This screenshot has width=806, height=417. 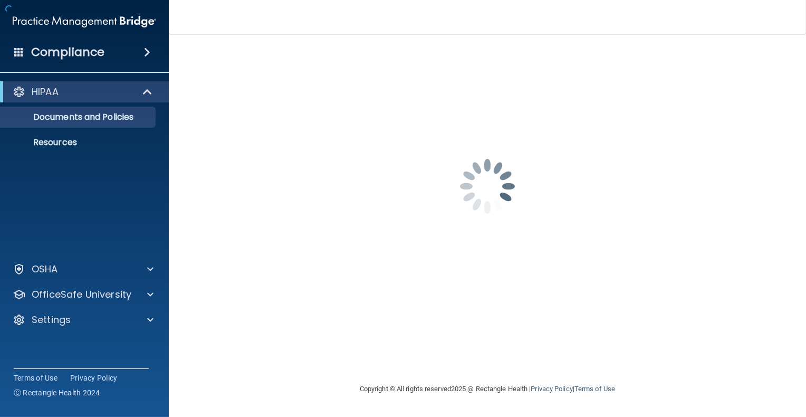 What do you see at coordinates (57, 392) in the screenshot?
I see `span: Ⓒ Rectangle Health 2024` at bounding box center [57, 392].